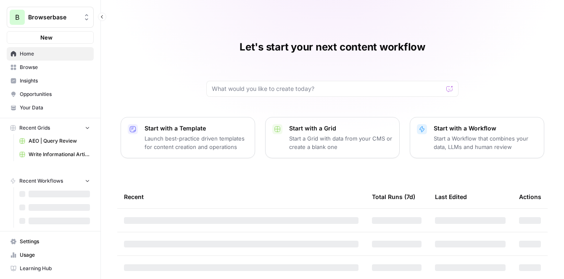 This screenshot has width=564, height=279. I want to click on a: Learning Hub, so click(50, 268).